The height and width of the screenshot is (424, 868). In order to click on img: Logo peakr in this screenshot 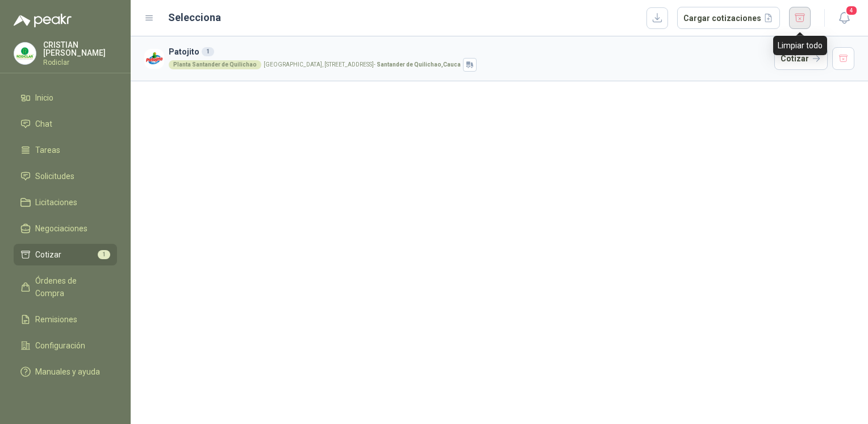, I will do `click(42, 20)`.